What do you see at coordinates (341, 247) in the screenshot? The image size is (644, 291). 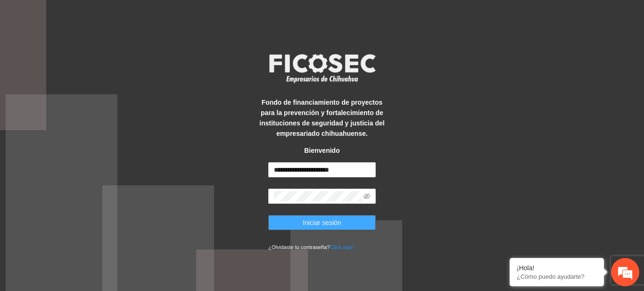 I see `a: Click aqui` at bounding box center [341, 247].